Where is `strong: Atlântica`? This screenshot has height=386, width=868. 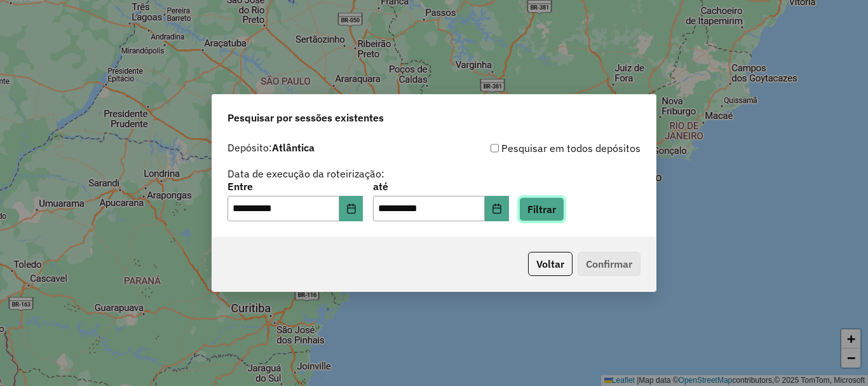 strong: Atlântica is located at coordinates (293, 147).